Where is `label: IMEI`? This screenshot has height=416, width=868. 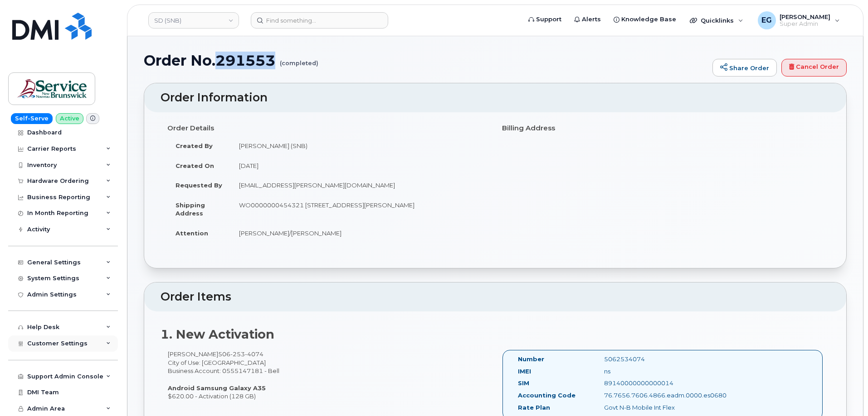
label: IMEI is located at coordinates (524, 371).